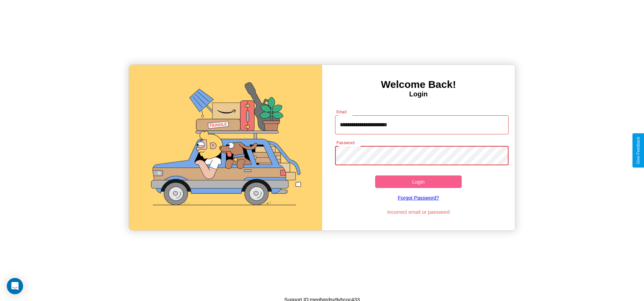 Image resolution: width=644 pixels, height=301 pixels. Describe the element at coordinates (418, 181) in the screenshot. I see `button: Login` at that location.